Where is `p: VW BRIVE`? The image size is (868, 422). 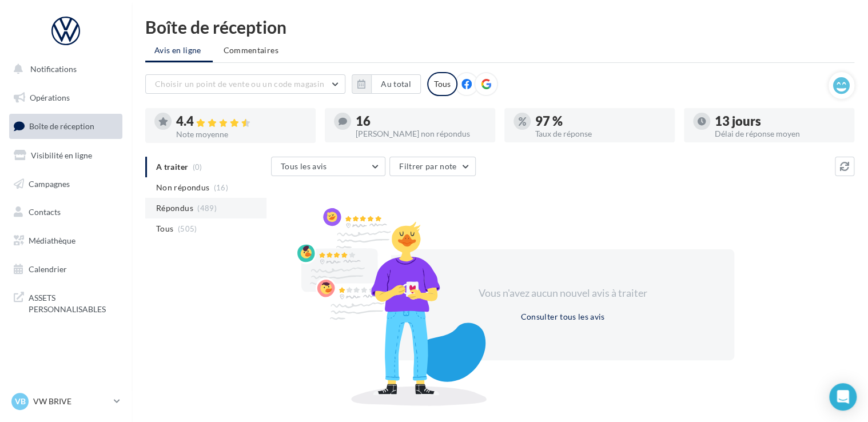
p: VW BRIVE is located at coordinates (71, 401).